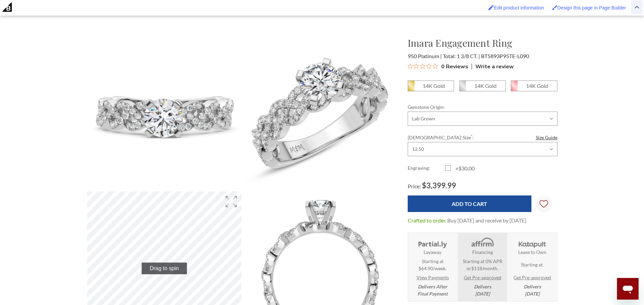 The image size is (644, 305). I want to click on h1: Imara Engagement Ring, so click(482, 43).